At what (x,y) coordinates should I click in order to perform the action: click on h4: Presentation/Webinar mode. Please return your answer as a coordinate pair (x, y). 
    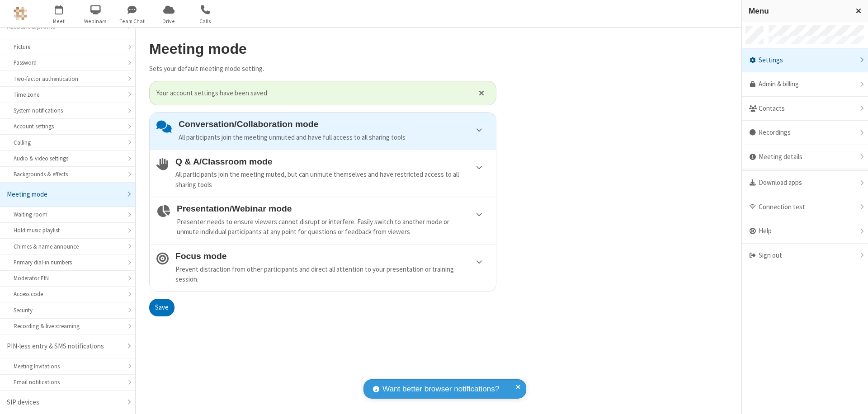
    Looking at the image, I should click on (332, 208).